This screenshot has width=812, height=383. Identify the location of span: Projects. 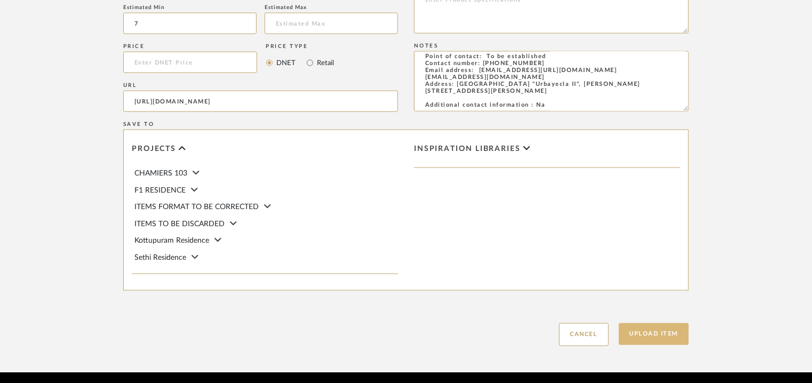
(154, 149).